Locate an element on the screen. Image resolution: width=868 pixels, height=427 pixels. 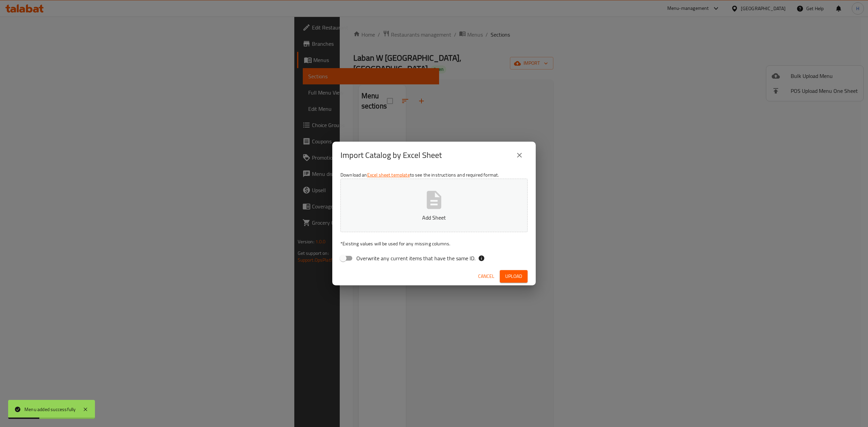
h2: Import Catalog by Excel Sheet is located at coordinates (391, 155).